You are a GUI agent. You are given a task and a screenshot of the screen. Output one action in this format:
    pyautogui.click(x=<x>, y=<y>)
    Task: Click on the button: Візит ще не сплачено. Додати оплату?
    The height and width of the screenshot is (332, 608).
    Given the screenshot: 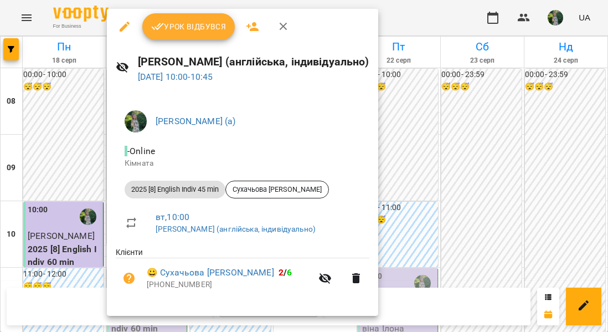 What is the action you would take?
    pyautogui.click(x=129, y=278)
    